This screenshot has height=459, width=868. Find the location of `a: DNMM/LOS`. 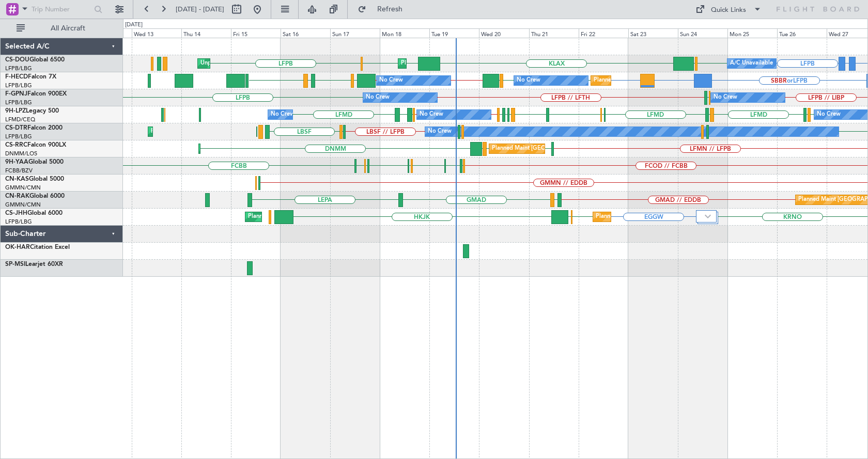

a: DNMM/LOS is located at coordinates (21, 153).